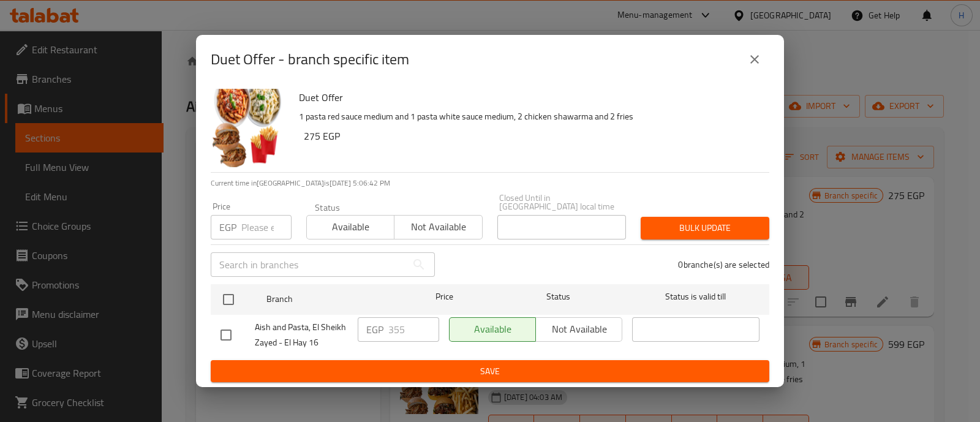 This screenshot has height=422, width=980. Describe the element at coordinates (532, 136) in the screenshot. I see `h6: 275 EGP` at that location.